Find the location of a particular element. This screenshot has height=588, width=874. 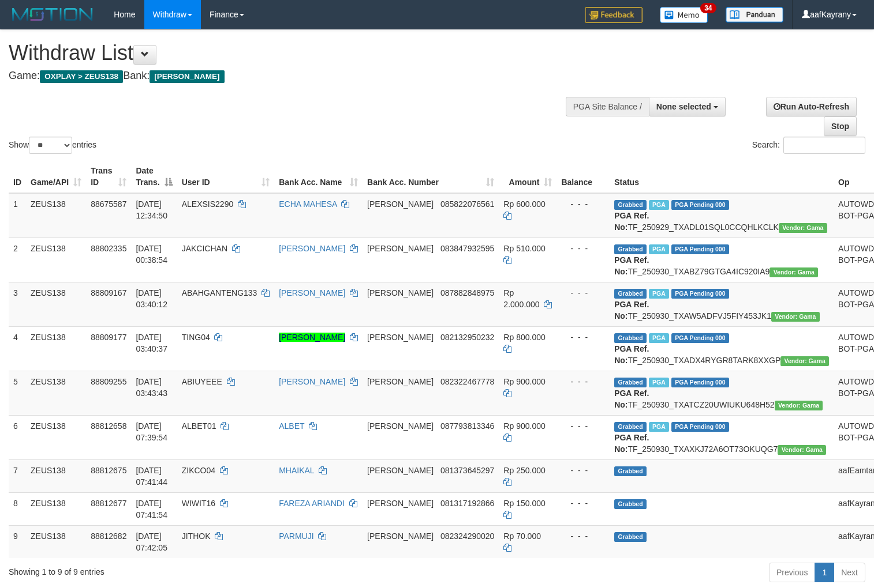

td: TF_250929_TXADL01SQL0CCQHLKCLK is located at coordinates (721, 216).